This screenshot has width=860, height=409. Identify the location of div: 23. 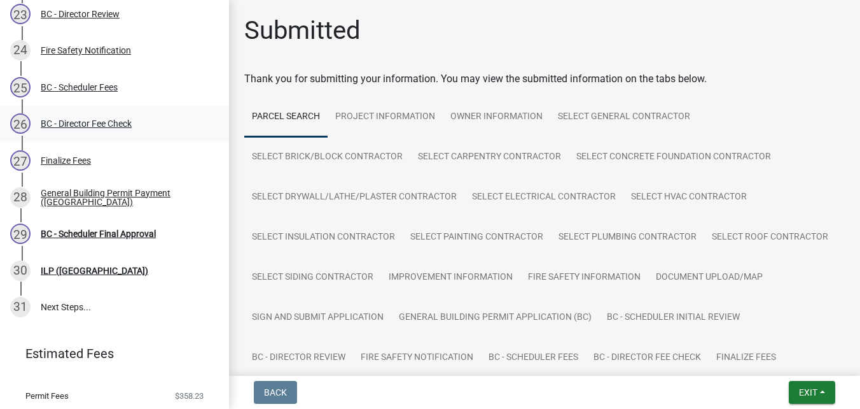
(20, 14).